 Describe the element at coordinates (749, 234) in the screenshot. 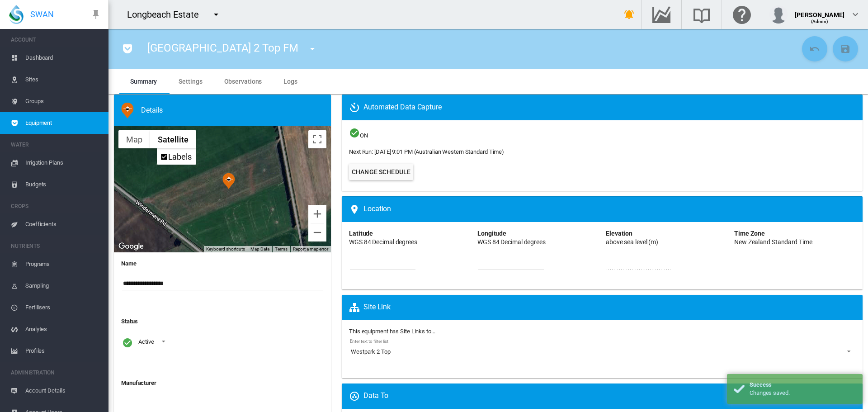

I see `div: Time Zone` at that location.